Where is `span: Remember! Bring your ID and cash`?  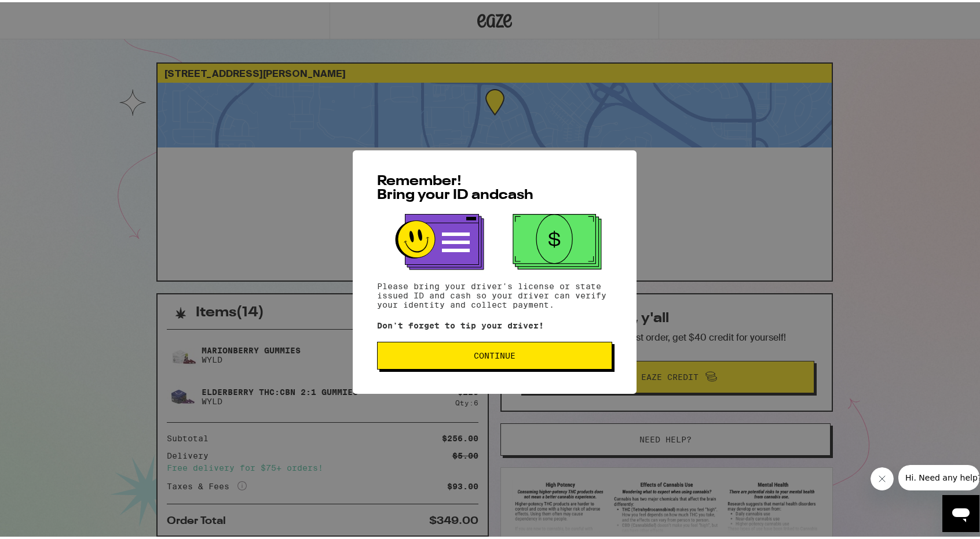 span: Remember! Bring your ID and cash is located at coordinates (455, 186).